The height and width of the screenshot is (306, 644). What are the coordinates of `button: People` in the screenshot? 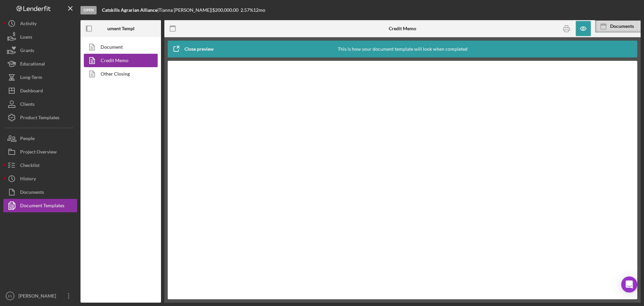 It's located at (40, 138).